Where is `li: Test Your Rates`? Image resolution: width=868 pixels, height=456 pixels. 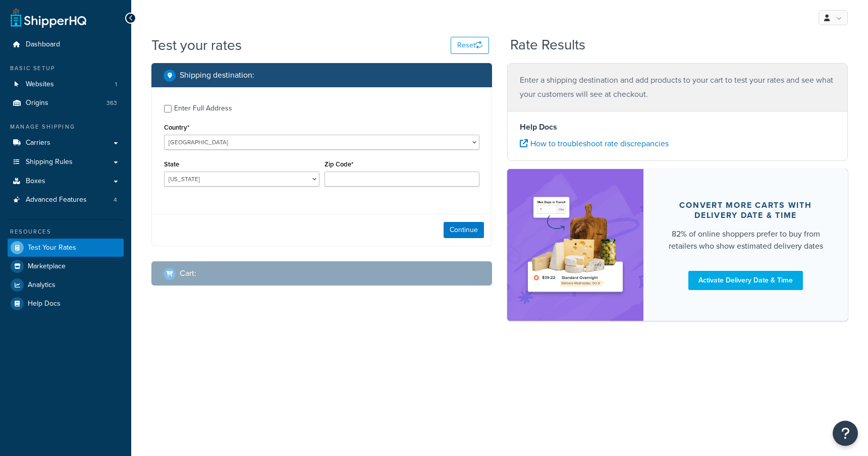 li: Test Your Rates is located at coordinates (66, 247).